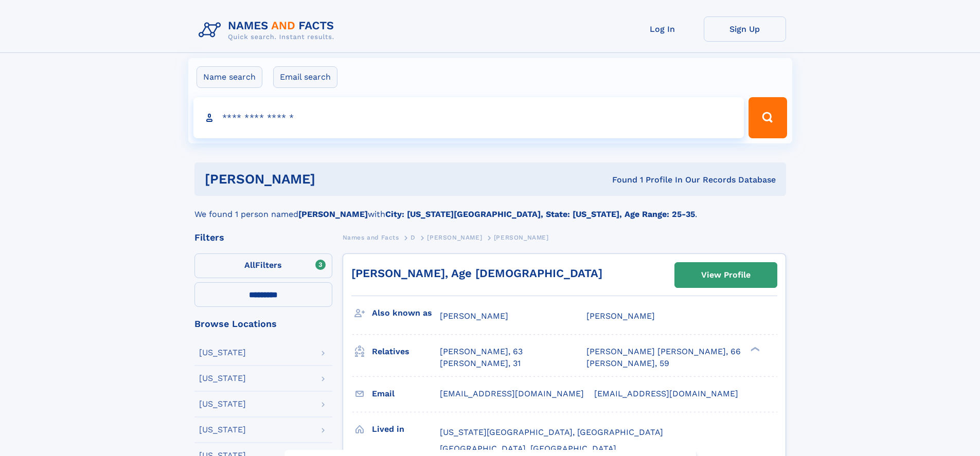 The width and height of the screenshot is (980, 456). I want to click on div: Browse Locations, so click(263, 324).